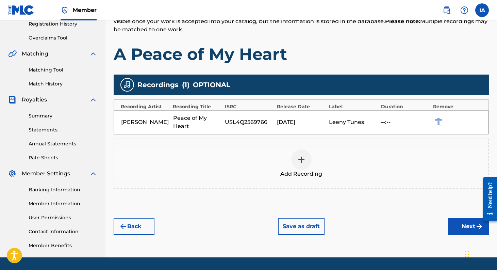  What do you see at coordinates (12, 54) in the screenshot?
I see `img: Matching` at bounding box center [12, 54].